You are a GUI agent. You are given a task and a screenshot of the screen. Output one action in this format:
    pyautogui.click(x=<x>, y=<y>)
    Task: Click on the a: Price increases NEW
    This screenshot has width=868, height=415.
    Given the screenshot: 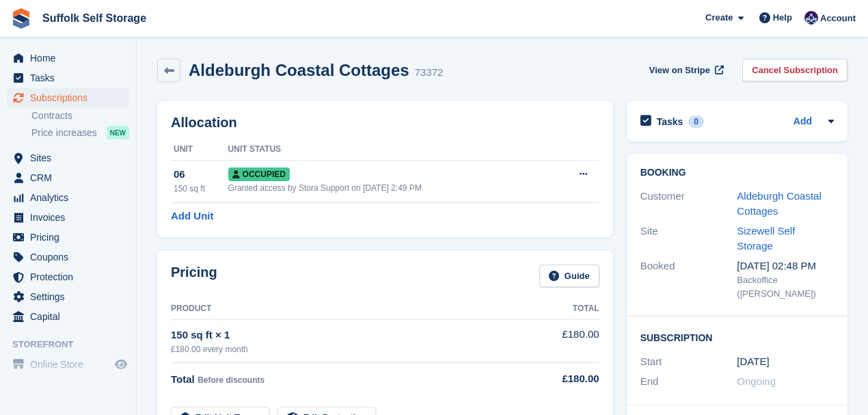 What is the action you would take?
    pyautogui.click(x=80, y=133)
    